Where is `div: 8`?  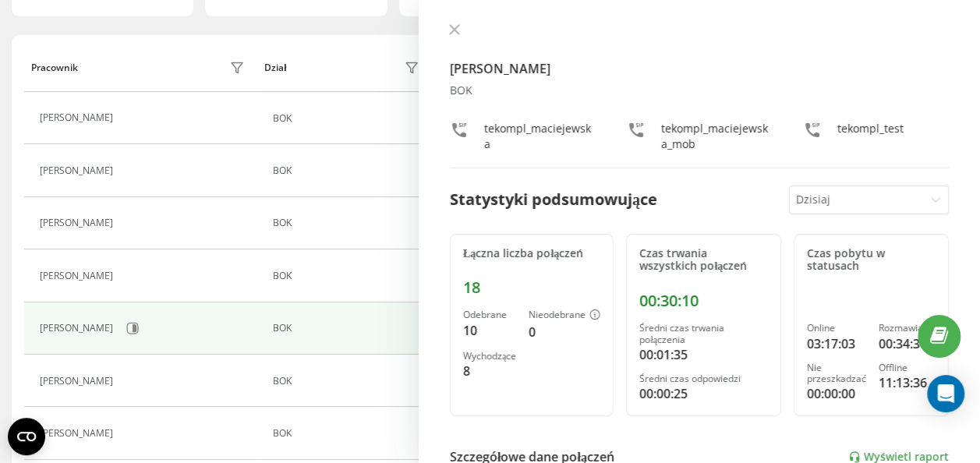
div: 8 is located at coordinates (489, 371).